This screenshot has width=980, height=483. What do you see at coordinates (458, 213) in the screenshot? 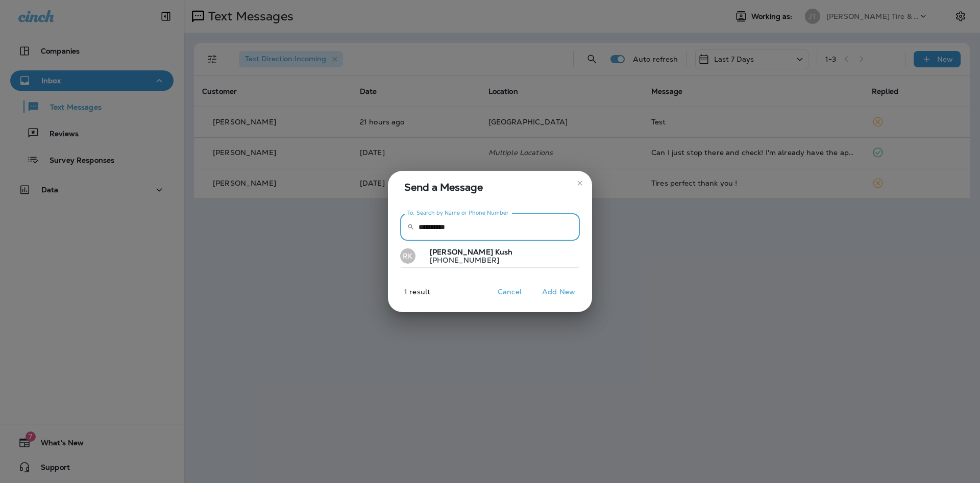
I see `label: To: Search by Name or Phone Number` at bounding box center [458, 213].